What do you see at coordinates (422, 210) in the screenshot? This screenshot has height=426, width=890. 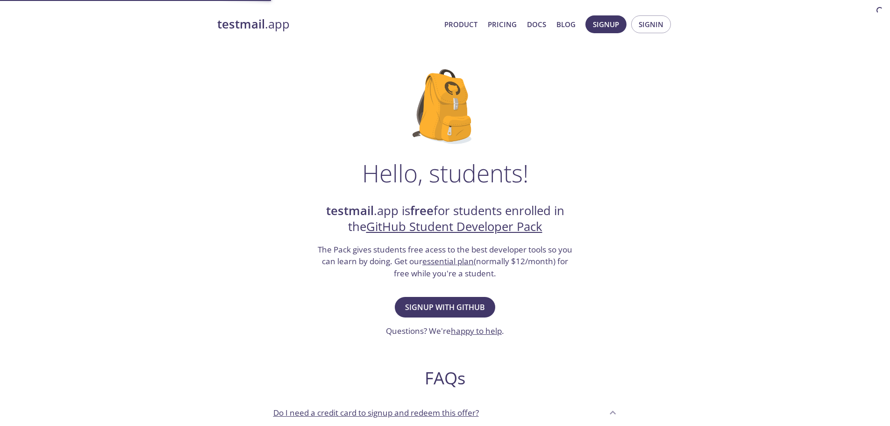 I see `strong: free` at bounding box center [422, 210].